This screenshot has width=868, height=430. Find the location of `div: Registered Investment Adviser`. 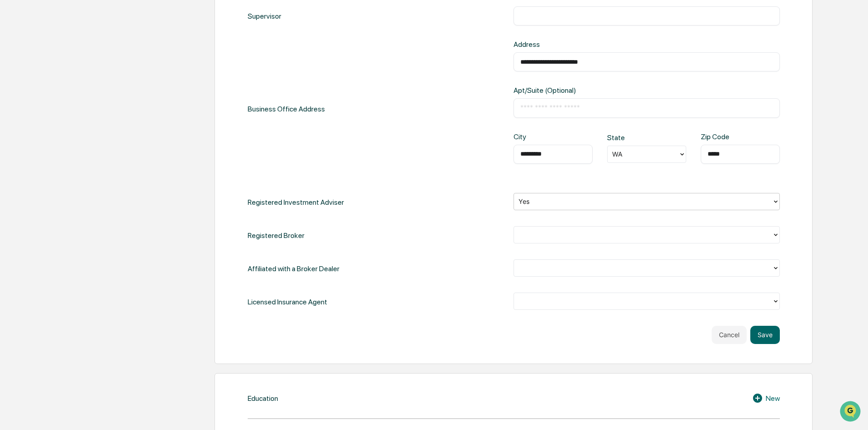

div: Registered Investment Adviser is located at coordinates (296, 202).